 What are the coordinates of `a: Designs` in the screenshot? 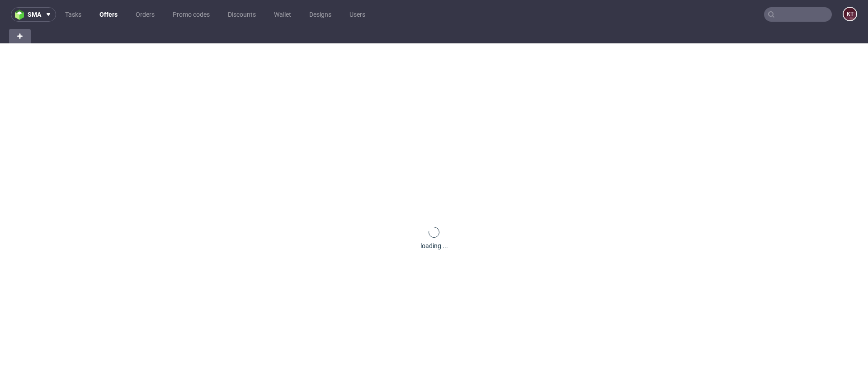 It's located at (320, 14).